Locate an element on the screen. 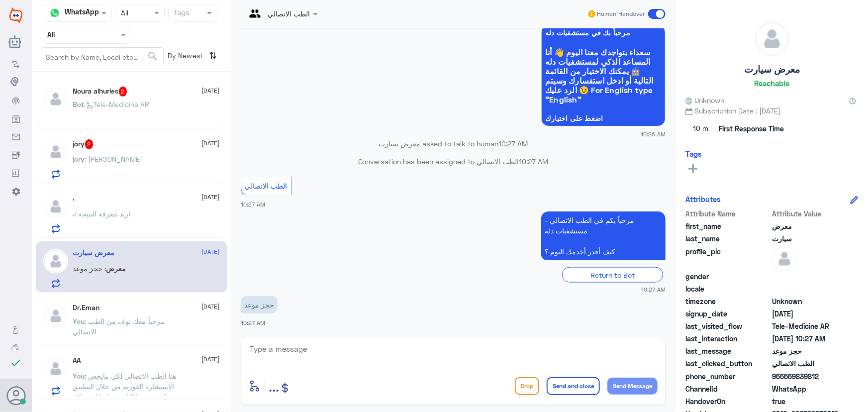  span: last_visited_flow is located at coordinates (728, 326).